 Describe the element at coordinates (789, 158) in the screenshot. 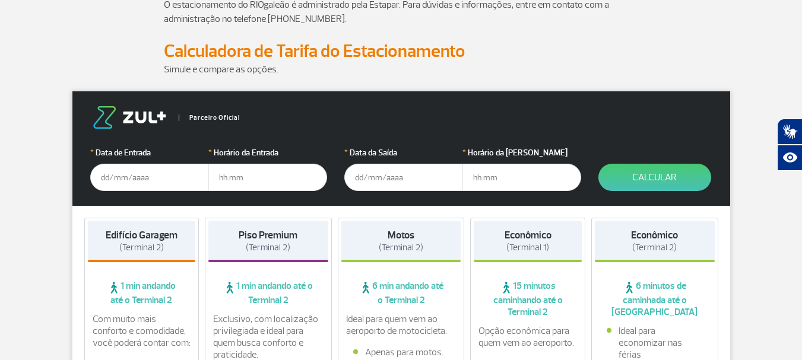

I see `button: Abrir recursos assistivos.` at that location.